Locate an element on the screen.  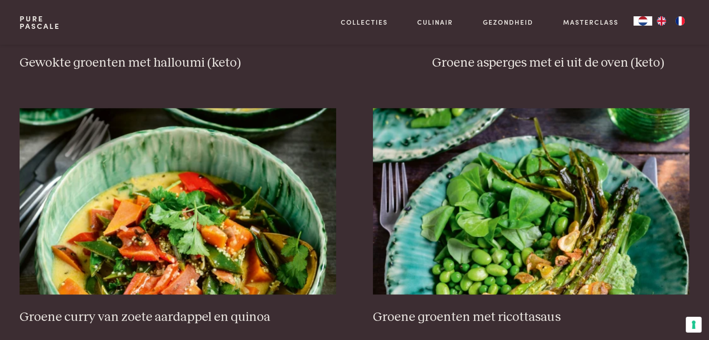
h3: Groene curry van zoete aardappel en quinoa is located at coordinates (178, 318).